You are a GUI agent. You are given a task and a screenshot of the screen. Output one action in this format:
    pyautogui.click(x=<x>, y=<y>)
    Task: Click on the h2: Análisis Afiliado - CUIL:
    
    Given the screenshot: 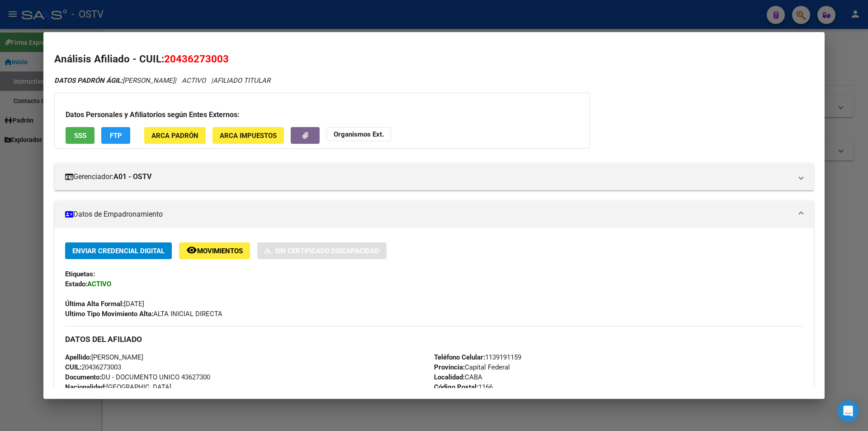 What is the action you would take?
    pyautogui.click(x=434, y=59)
    